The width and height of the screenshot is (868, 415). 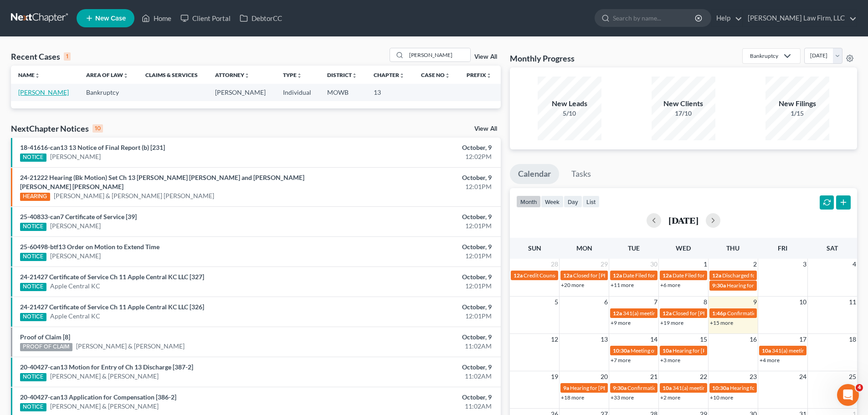 What do you see at coordinates (298, 92) in the screenshot?
I see `td: Individual` at bounding box center [298, 92].